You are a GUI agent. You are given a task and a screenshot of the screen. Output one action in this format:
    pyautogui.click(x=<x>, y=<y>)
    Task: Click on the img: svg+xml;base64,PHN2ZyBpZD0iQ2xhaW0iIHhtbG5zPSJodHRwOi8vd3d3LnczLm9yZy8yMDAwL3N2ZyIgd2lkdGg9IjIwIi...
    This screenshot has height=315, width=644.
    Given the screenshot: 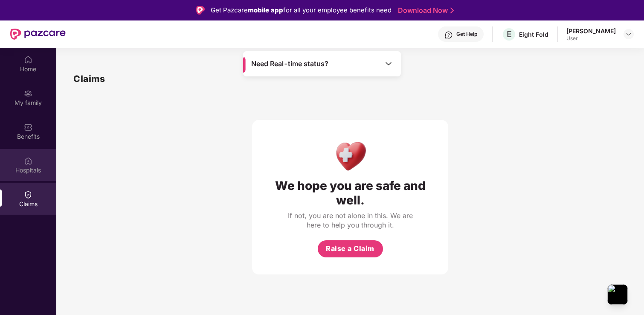 What is the action you would take?
    pyautogui.click(x=28, y=195)
    